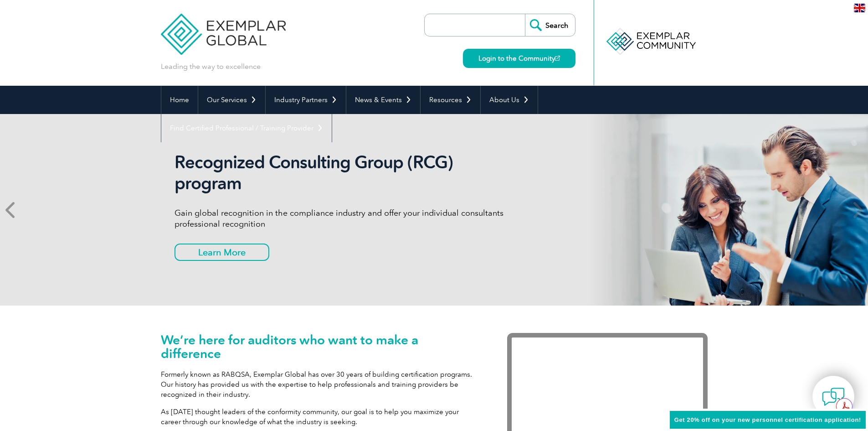 The width and height of the screenshot is (868, 431). What do you see at coordinates (550, 25) in the screenshot?
I see `input: Search` at bounding box center [550, 25].